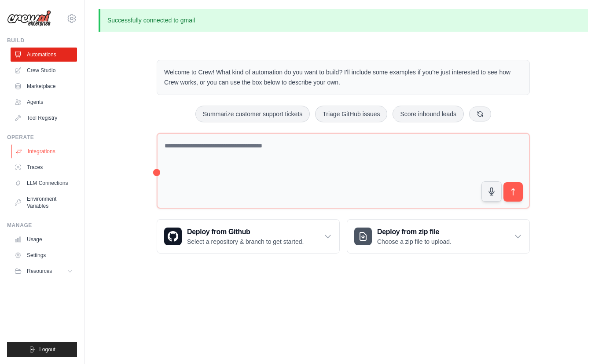 The height and width of the screenshot is (364, 602). I want to click on a: LLM Connections, so click(44, 183).